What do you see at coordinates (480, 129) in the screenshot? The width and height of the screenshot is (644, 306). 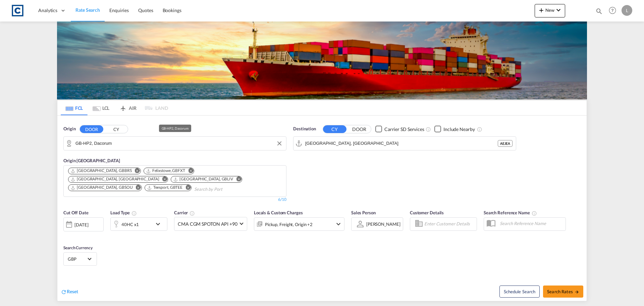 I see `md-icon: Unchecked: Ignores neighbouring ports when fetching rates.Checked : Includes neighbouring ports w...` at bounding box center [480, 129].